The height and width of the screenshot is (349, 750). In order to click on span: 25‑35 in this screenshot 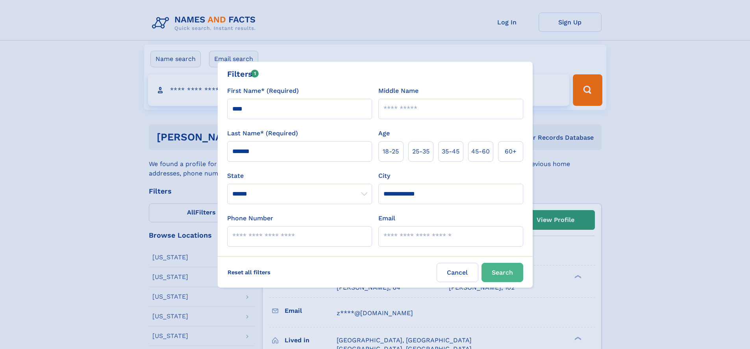, I will do `click(421, 151)`.